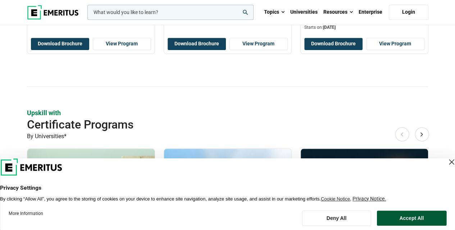  I want to click on input: woocommerce-product-search-field-0, so click(170, 12).